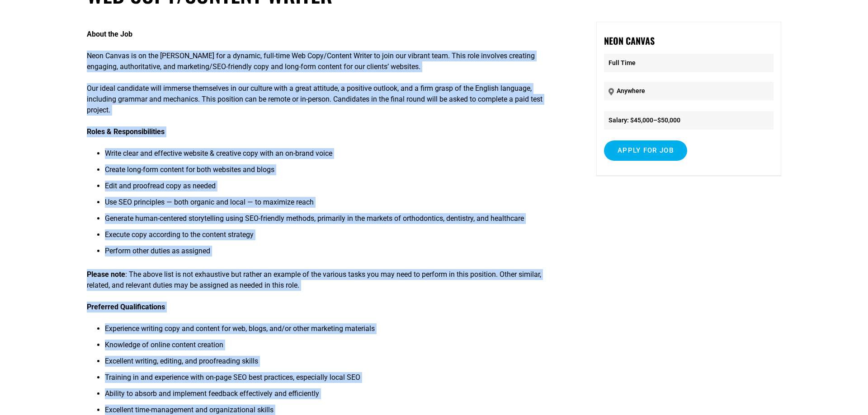  Describe the element at coordinates (324, 99) in the screenshot. I see `p: Our ideal candidate will immerse themselves in our culture with a great attitude, a positive outl...` at that location.